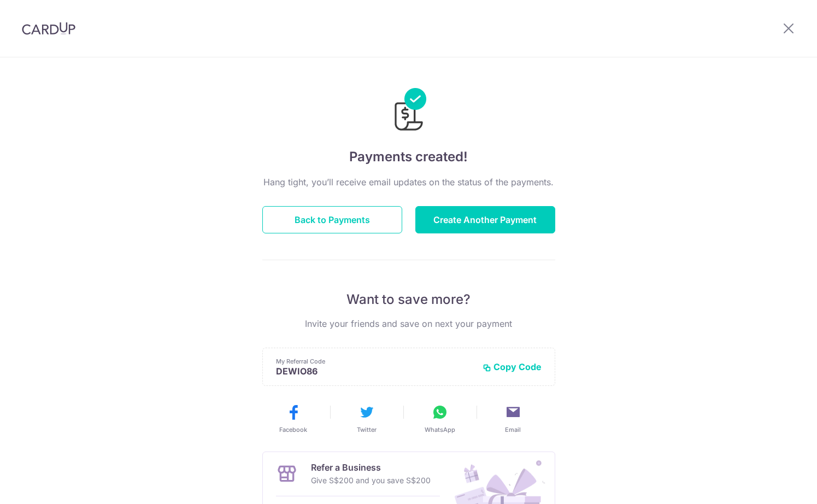  What do you see at coordinates (440, 419) in the screenshot?
I see `button: WhatsApp` at bounding box center [440, 419].